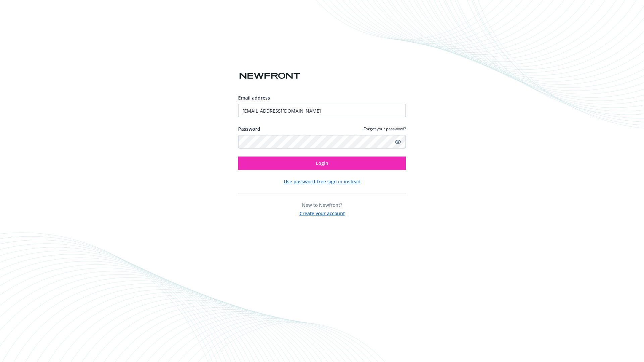 This screenshot has width=644, height=362. What do you see at coordinates (254, 97) in the screenshot?
I see `span: Email address` at bounding box center [254, 97].